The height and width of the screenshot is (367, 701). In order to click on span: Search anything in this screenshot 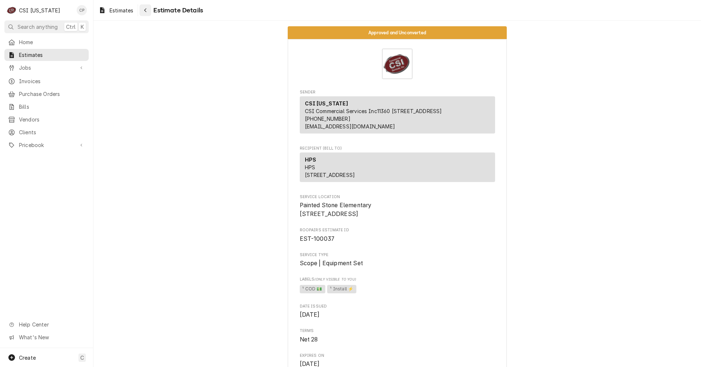, I will do `click(38, 27)`.